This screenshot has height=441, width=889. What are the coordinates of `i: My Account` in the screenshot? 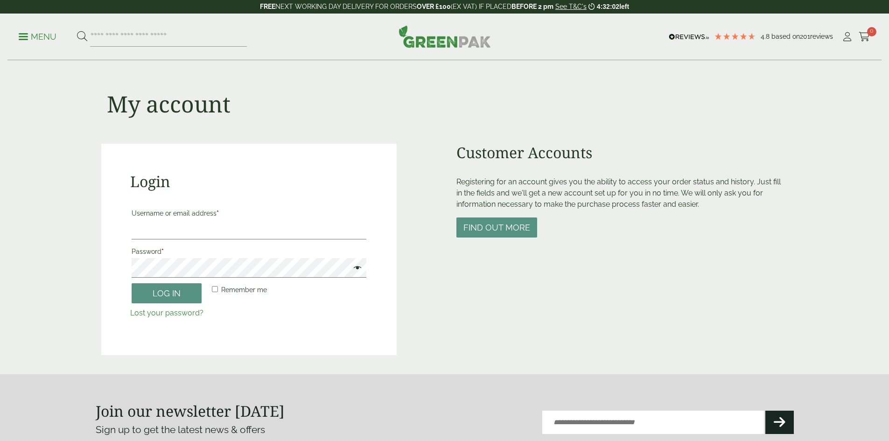 It's located at (847, 37).